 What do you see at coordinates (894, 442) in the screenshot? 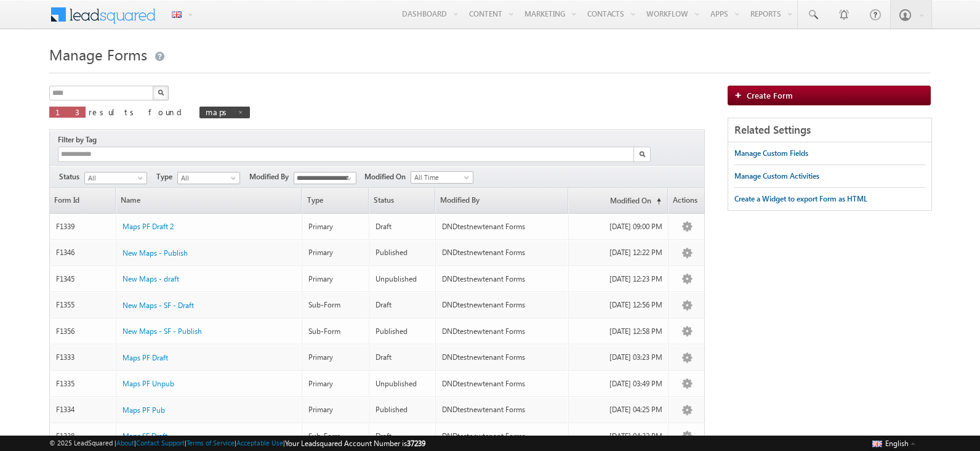
I see `button: English` at bounding box center [894, 442].